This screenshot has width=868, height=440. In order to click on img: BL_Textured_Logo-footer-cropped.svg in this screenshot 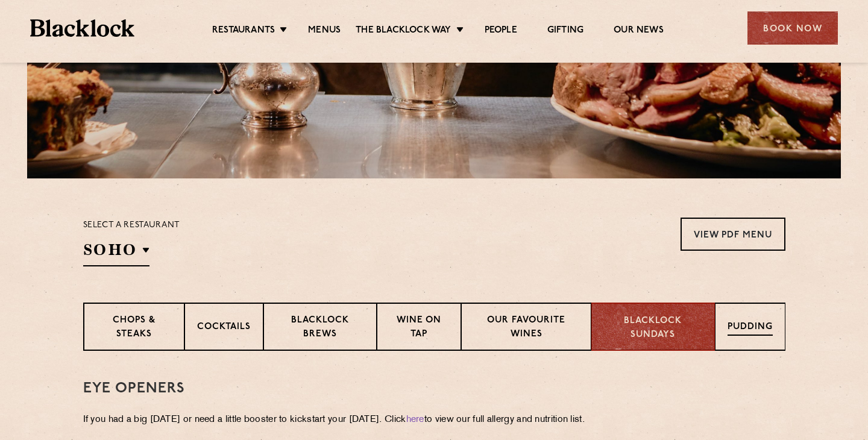, I will do `click(82, 28)`.